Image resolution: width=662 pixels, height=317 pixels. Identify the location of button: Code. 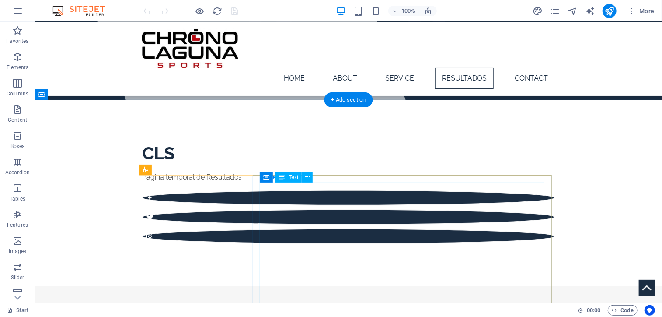
(623, 310).